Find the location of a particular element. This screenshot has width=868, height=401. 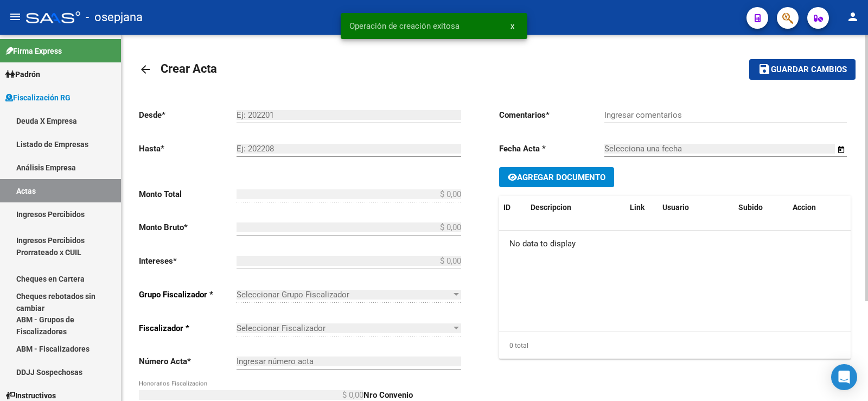

span: - osepjana is located at coordinates (114, 18).